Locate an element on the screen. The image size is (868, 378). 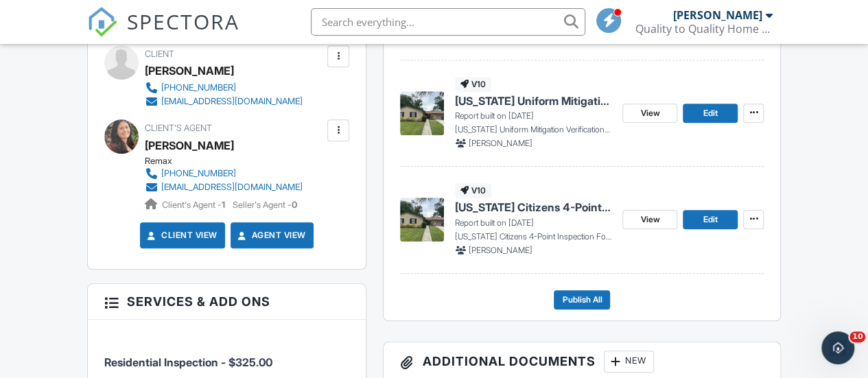
h3: Services & Add ons is located at coordinates (228, 301).